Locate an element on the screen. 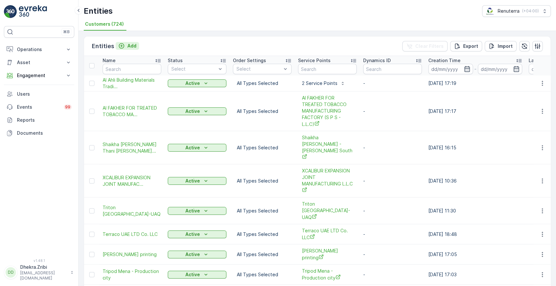 The image size is (556, 286). span: Customers (724) is located at coordinates (104, 24).